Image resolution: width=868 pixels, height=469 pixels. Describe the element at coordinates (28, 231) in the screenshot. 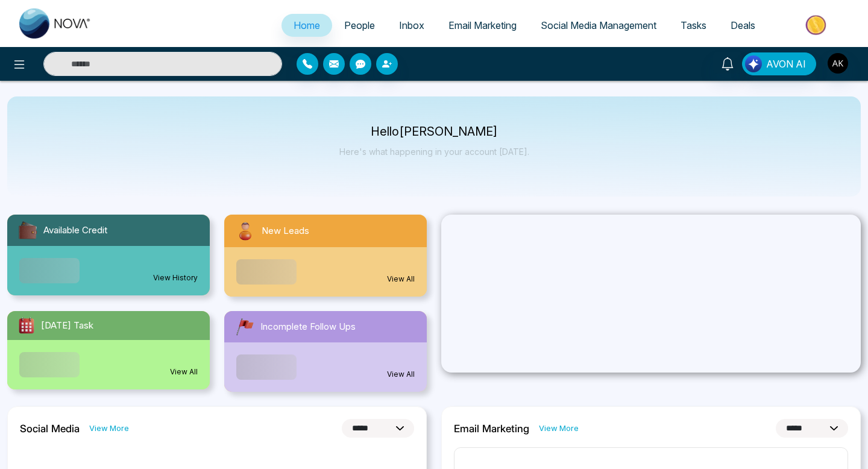

I see `img: availableCredit.svg` at that location.